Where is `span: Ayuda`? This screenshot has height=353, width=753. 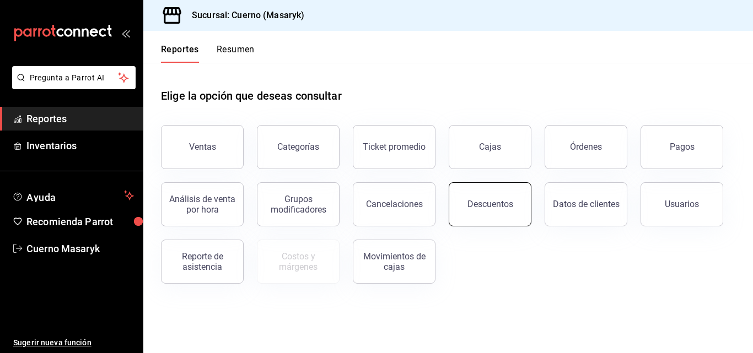
span: Ayuda is located at coordinates (73, 196).